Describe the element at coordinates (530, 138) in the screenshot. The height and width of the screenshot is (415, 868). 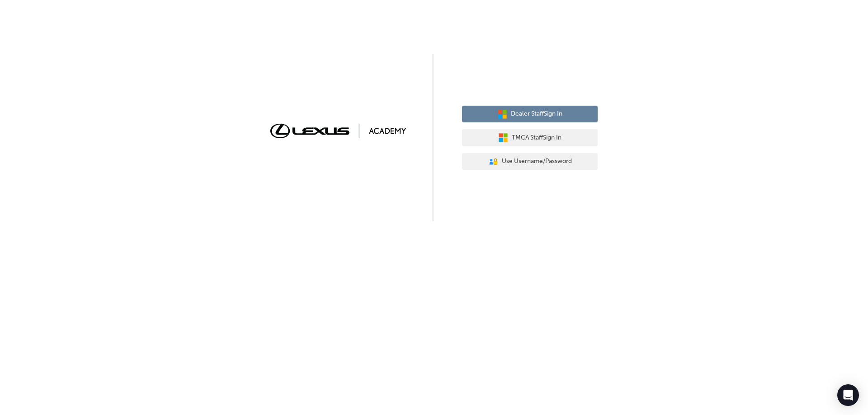
I see `button: TMCA StaffSign In` at that location.